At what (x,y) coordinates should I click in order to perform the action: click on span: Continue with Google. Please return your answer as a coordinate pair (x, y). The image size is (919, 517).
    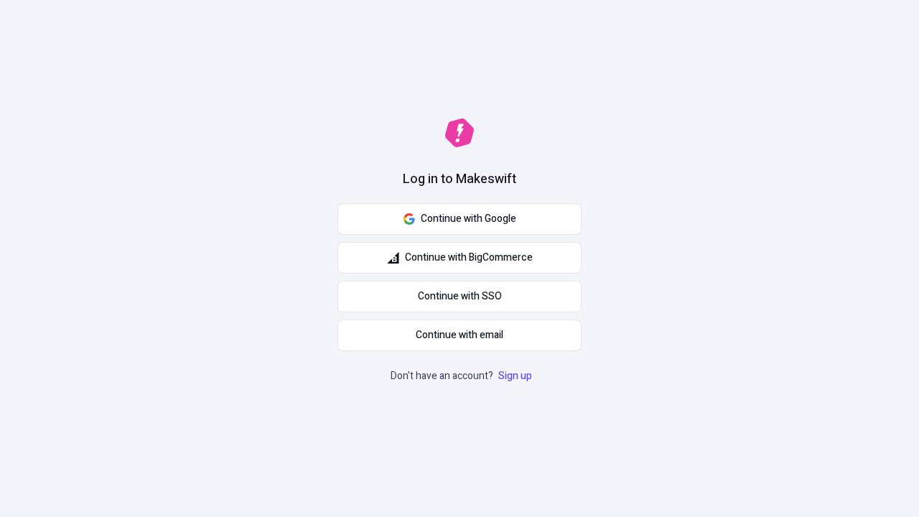
    Looking at the image, I should click on (468, 219).